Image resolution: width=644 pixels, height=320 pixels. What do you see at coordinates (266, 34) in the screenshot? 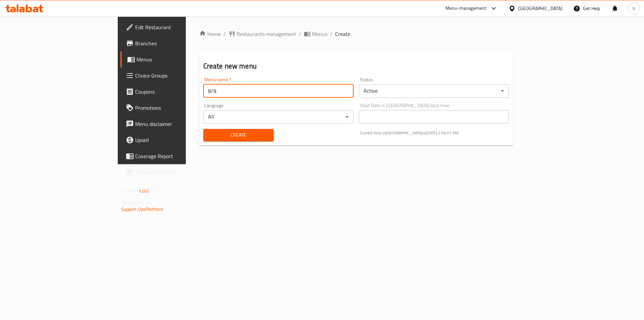
I see `span: Restaurants management` at bounding box center [266, 34].